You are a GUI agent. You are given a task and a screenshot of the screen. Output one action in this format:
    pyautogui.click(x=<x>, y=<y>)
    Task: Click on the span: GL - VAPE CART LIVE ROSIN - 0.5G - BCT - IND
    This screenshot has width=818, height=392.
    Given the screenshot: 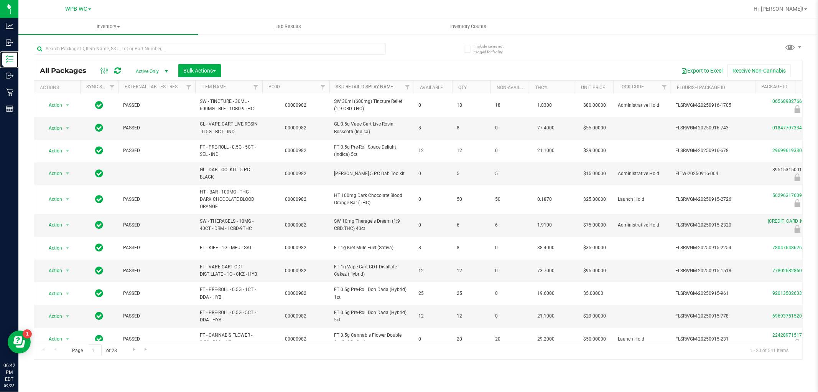 What is the action you would take?
    pyautogui.click(x=229, y=128)
    